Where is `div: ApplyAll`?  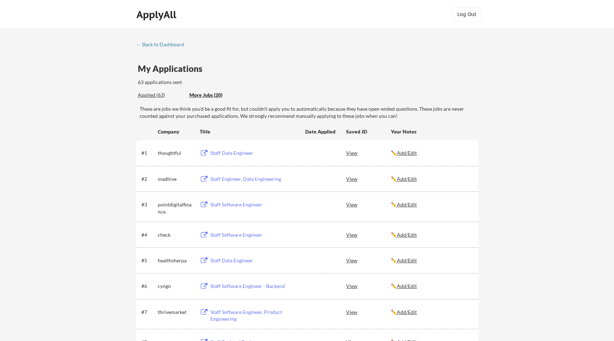 div: ApplyAll is located at coordinates (158, 15).